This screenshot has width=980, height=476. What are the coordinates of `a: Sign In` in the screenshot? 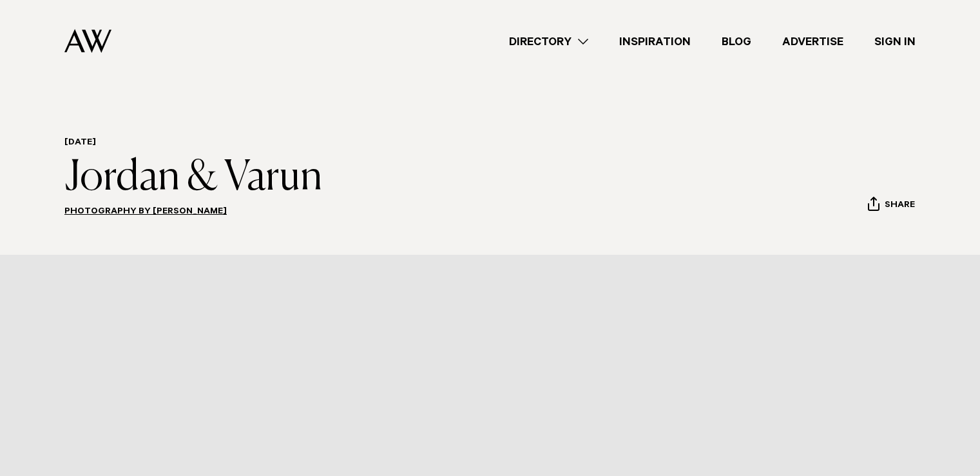 It's located at (895, 41).